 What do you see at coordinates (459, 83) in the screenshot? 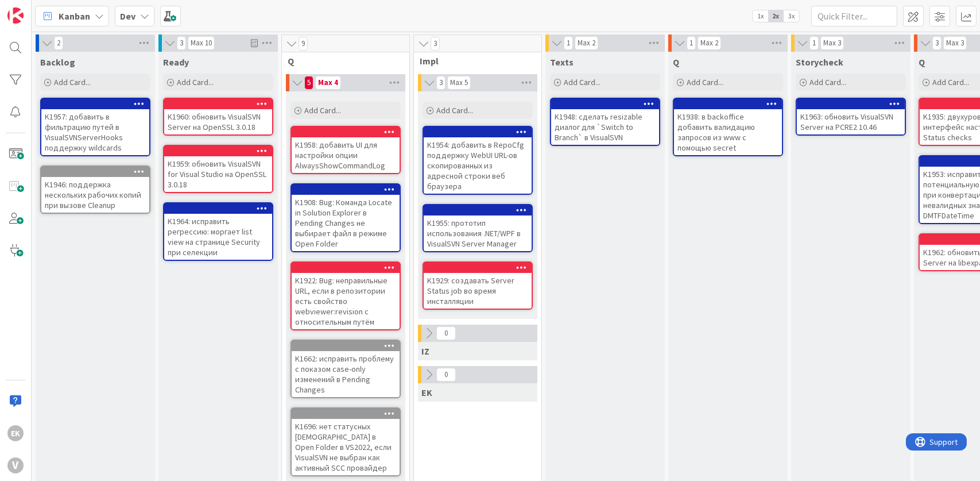
I see `div: Max 5` at bounding box center [459, 83].